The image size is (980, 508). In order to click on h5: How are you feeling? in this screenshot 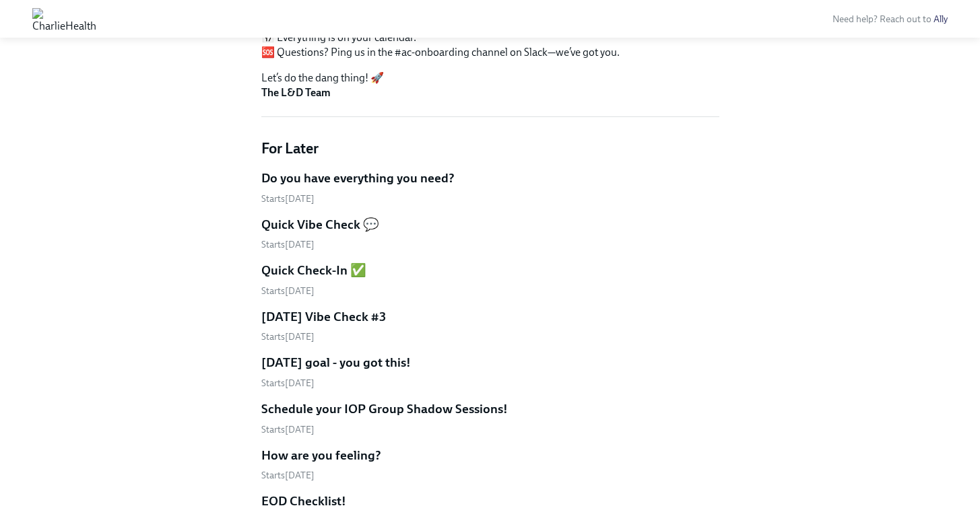, I will do `click(321, 456)`.